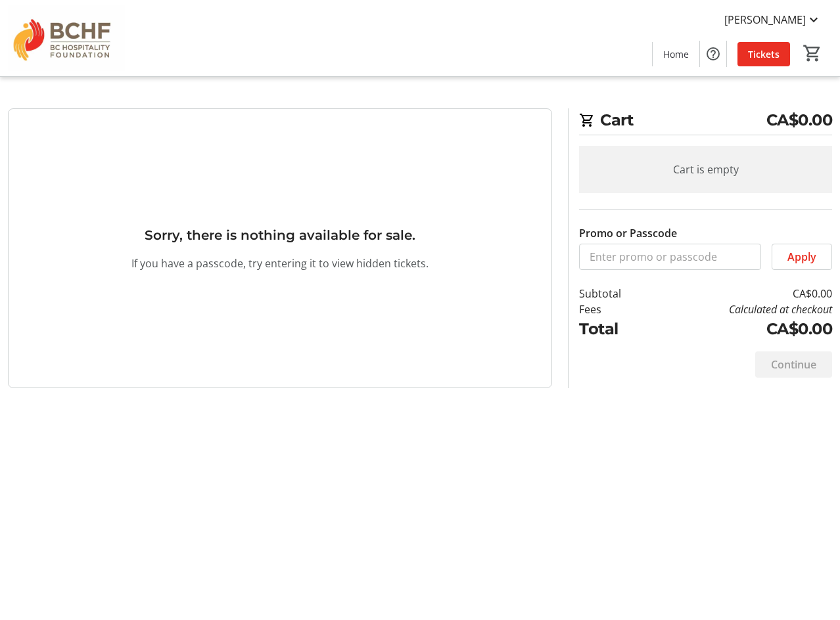 The image size is (840, 620). I want to click on button: Cart, so click(813, 53).